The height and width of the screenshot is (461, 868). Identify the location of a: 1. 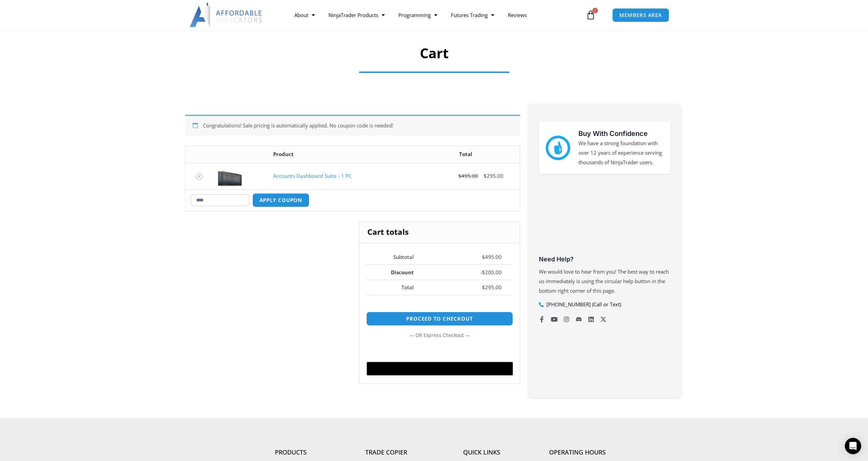
(591, 15).